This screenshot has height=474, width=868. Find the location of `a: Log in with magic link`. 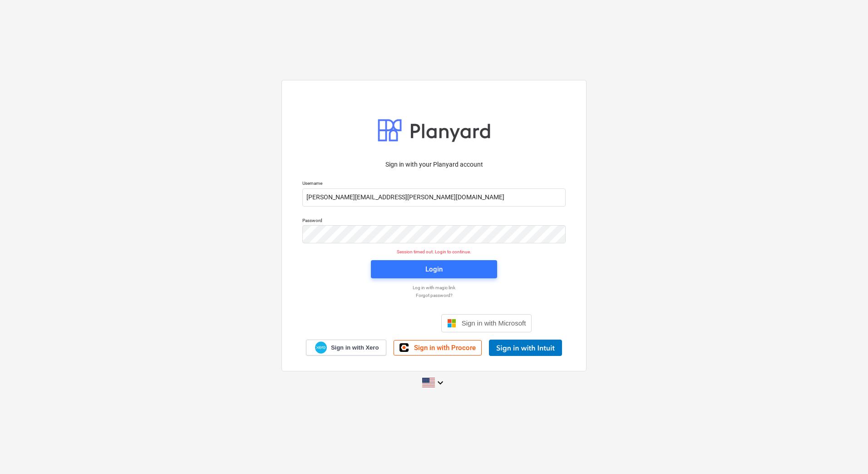

a: Log in with magic link is located at coordinates (434, 288).